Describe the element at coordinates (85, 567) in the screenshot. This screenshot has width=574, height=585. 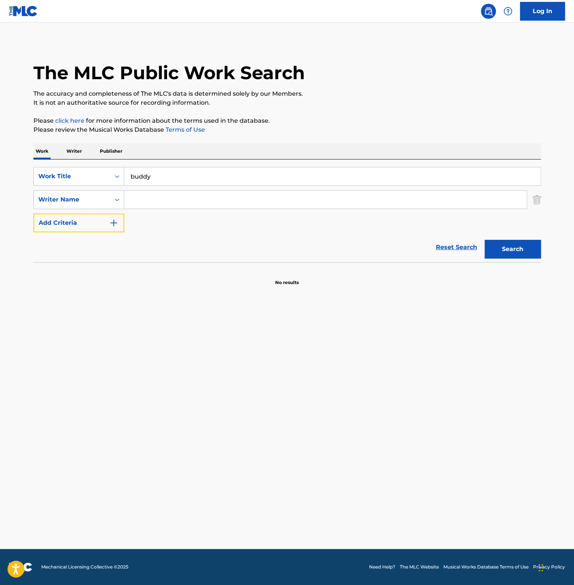
I see `span: Mechanical Licensing Collective © 2025` at that location.